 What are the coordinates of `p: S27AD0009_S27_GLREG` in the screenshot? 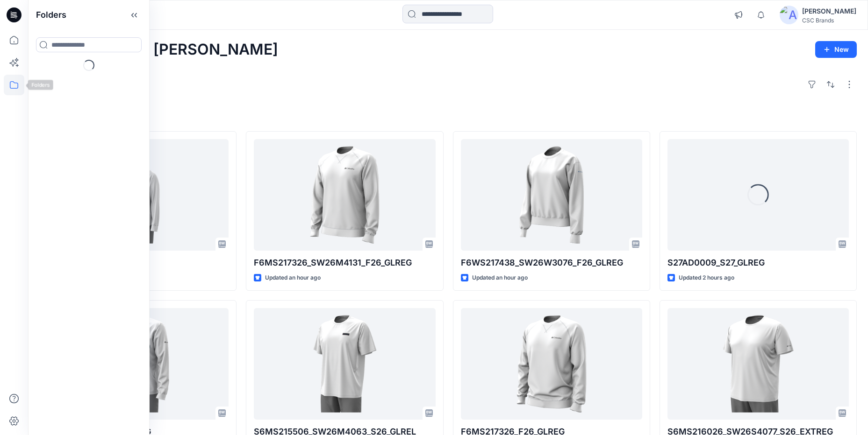 It's located at (758, 263).